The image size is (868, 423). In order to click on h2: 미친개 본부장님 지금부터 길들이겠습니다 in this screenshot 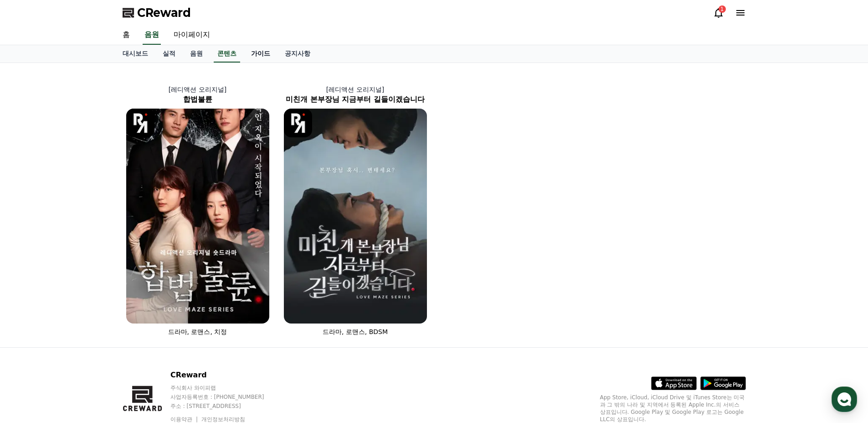, I will do `click(356, 100)`.